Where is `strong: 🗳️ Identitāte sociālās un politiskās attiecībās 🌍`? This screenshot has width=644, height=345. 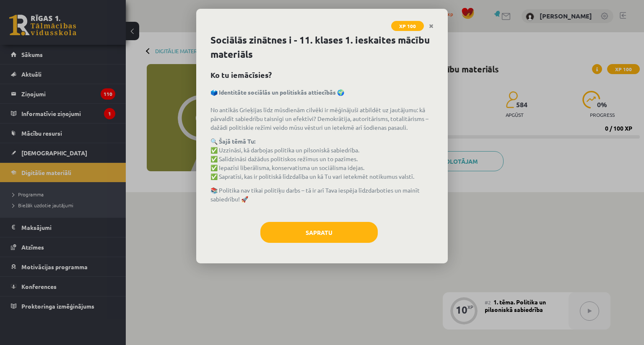 strong: 🗳️ Identitāte sociālās un politiskās attiecībās 🌍 is located at coordinates (278, 92).